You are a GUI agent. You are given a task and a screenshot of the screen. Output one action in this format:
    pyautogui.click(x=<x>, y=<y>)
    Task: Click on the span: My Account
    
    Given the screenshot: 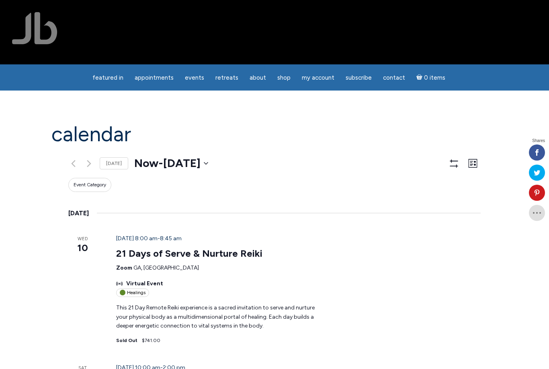 What is the action you would take?
    pyautogui.click(x=318, y=78)
    